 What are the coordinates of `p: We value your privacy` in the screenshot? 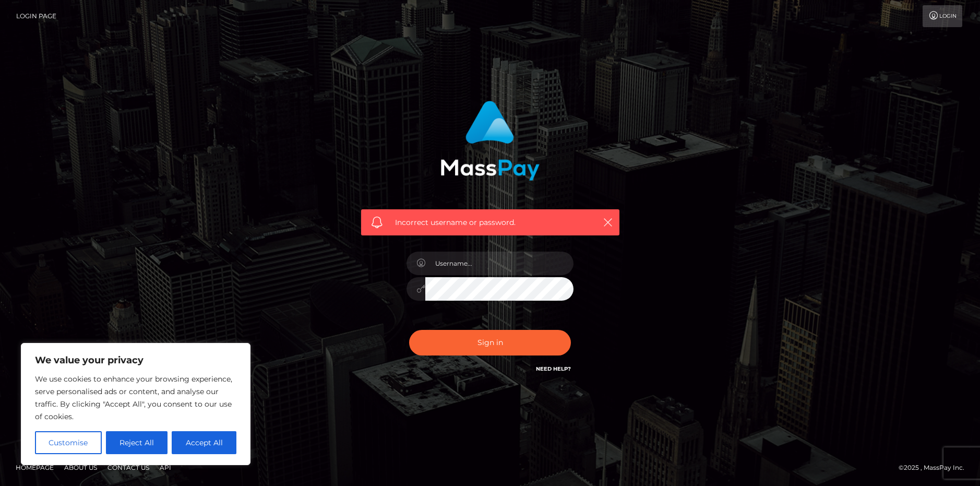 It's located at (136, 361).